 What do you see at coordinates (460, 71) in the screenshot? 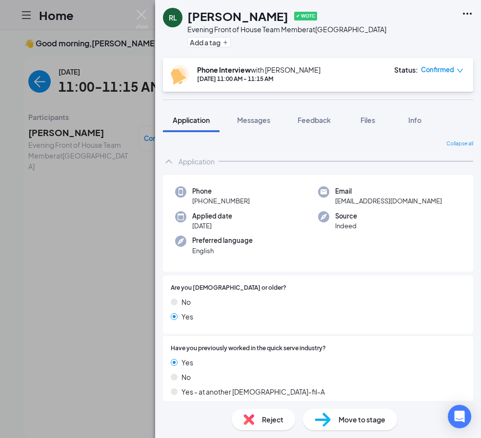
I see `span: down` at bounding box center [460, 71].